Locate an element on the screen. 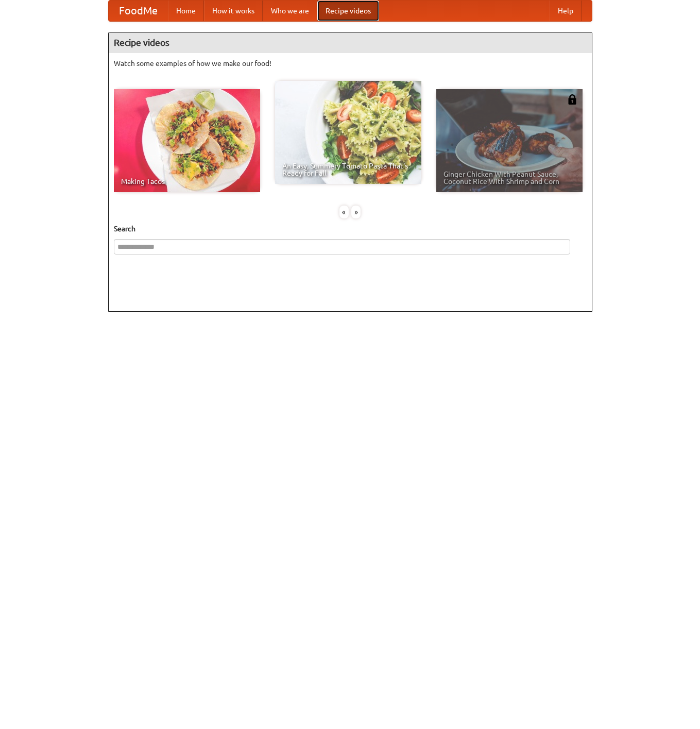 The width and height of the screenshot is (700, 729). a: Help is located at coordinates (565, 11).